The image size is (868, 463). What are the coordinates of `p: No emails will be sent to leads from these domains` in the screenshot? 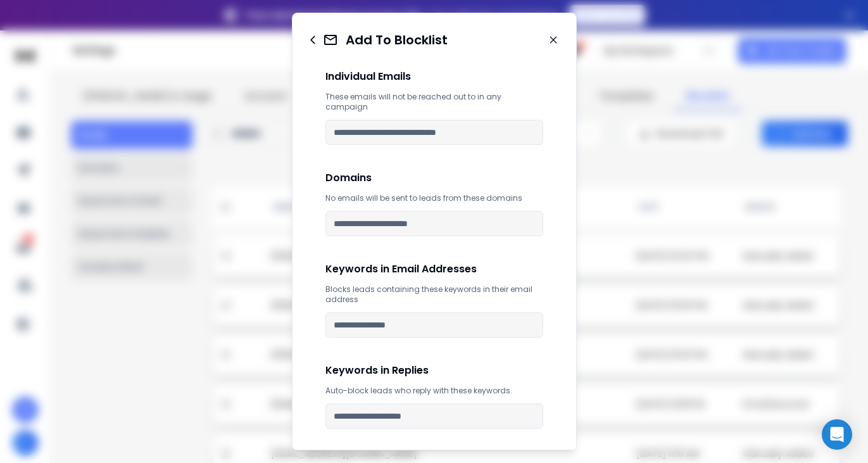 It's located at (435, 198).